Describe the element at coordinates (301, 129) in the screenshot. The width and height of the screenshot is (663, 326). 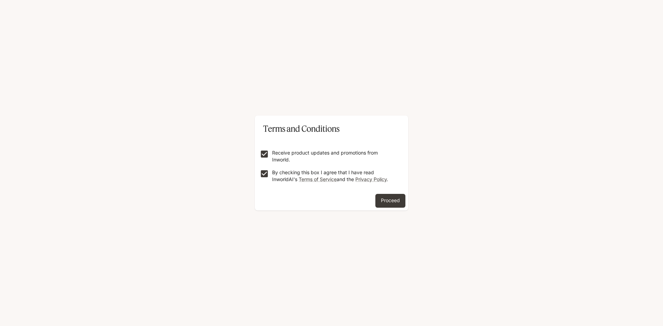
I see `p: Terms and Conditions` at that location.